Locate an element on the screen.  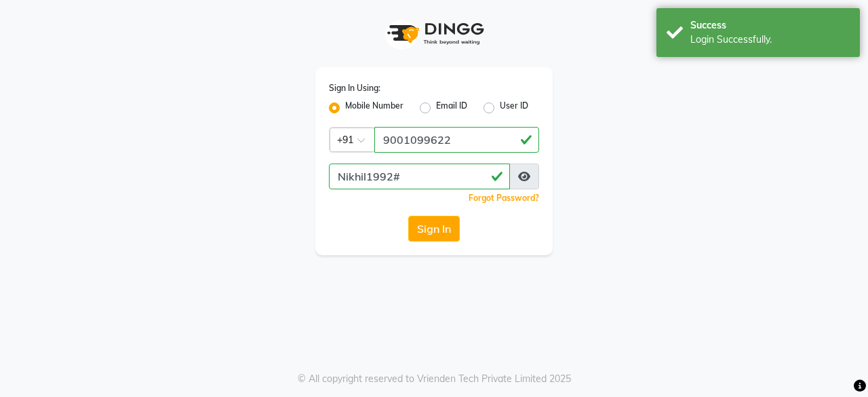
label: Sign In Using: is located at coordinates (354, 88).